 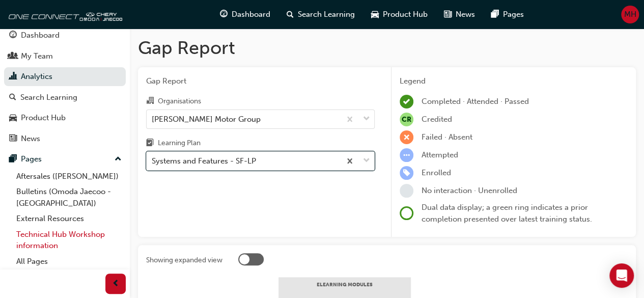 What do you see at coordinates (260, 81) in the screenshot?
I see `span: Gap Report` at bounding box center [260, 81].